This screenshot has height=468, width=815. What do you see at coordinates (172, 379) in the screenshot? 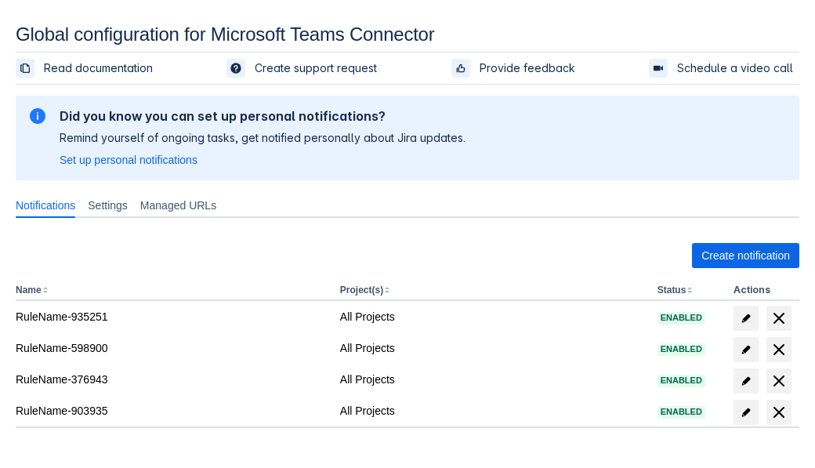
I see `div: RuleName-376943` at bounding box center [172, 379].